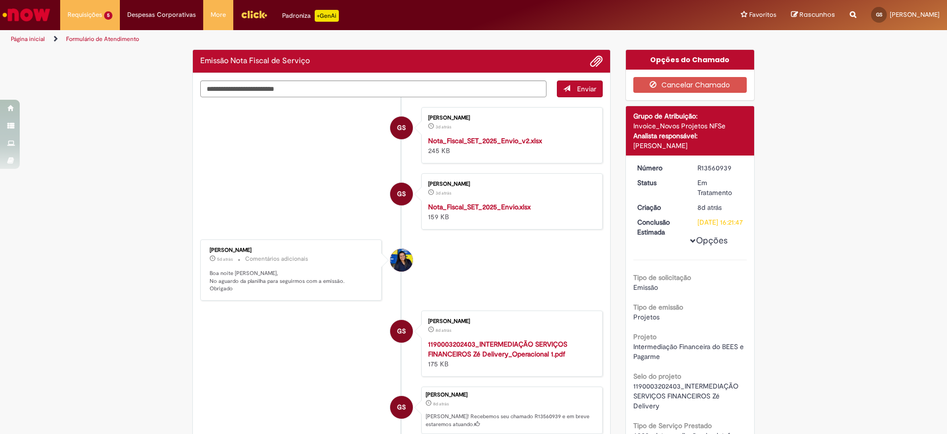 Image resolution: width=947 pixels, height=434 pixels. What do you see at coordinates (480, 207) in the screenshot?
I see `a: Nota_Fiscal_SET_2025_Envio.xlsx` at bounding box center [480, 207].